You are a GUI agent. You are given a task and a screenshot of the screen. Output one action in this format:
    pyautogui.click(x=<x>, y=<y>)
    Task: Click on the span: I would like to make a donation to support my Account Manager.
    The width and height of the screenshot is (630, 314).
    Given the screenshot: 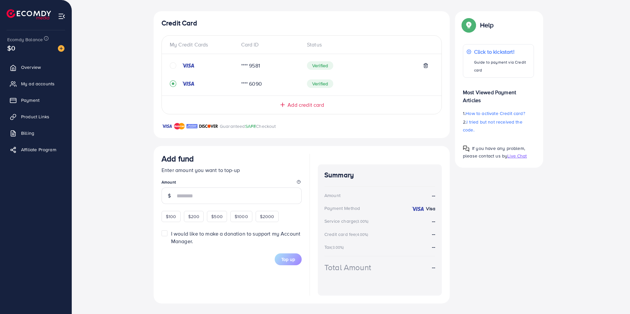 What is the action you would take?
    pyautogui.click(x=236, y=237)
    